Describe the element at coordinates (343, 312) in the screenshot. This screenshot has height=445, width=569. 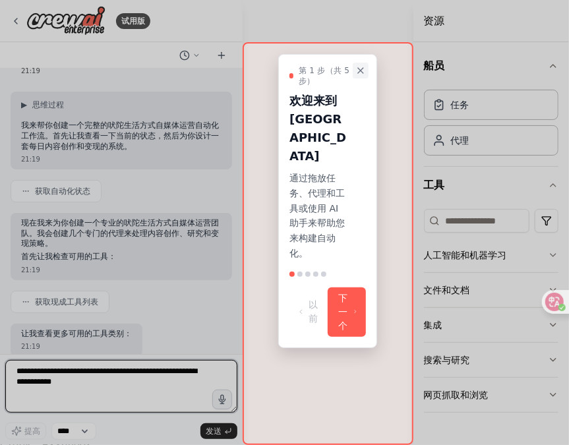
I see `font: 下一个` at that location.